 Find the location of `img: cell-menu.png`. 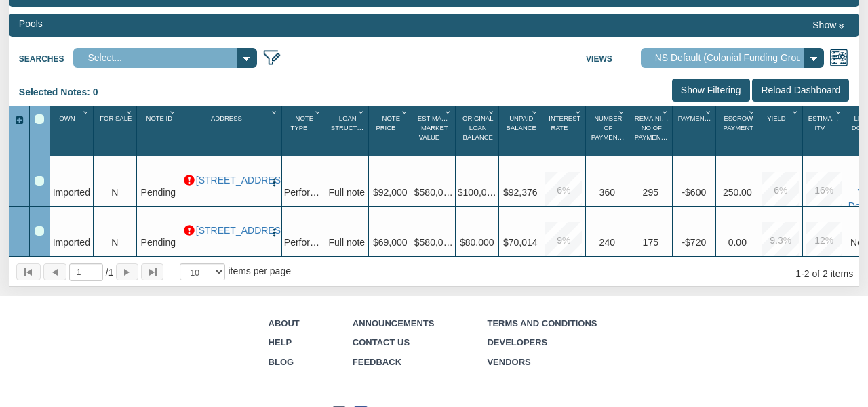

img: cell-menu.png is located at coordinates (274, 232).